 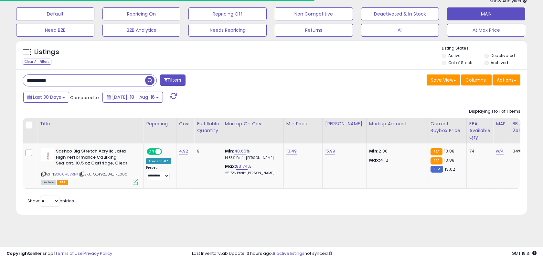 I want to click on a: 83.74, so click(x=242, y=166).